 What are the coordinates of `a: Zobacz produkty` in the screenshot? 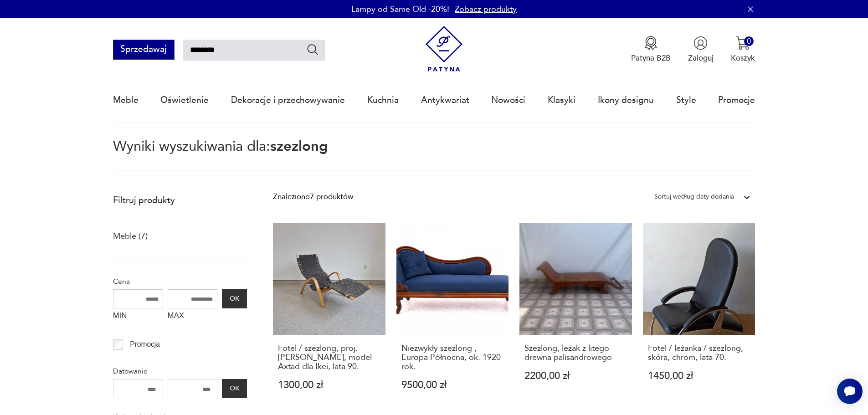 It's located at (486, 9).